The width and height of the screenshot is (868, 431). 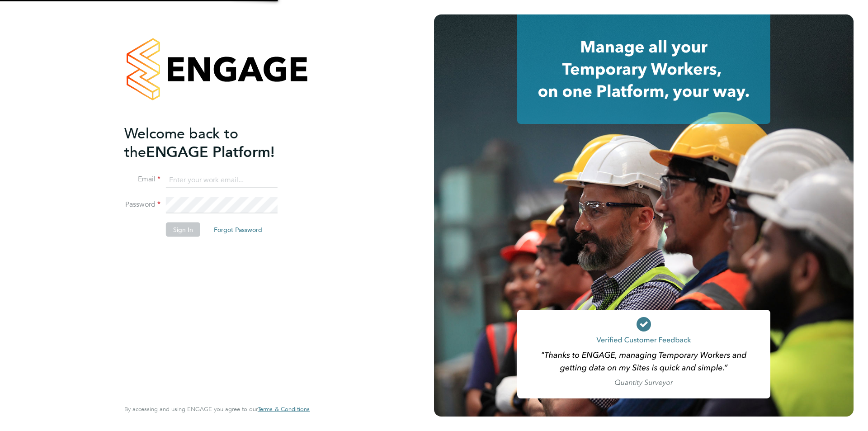 I want to click on button: Forgot Password, so click(x=238, y=230).